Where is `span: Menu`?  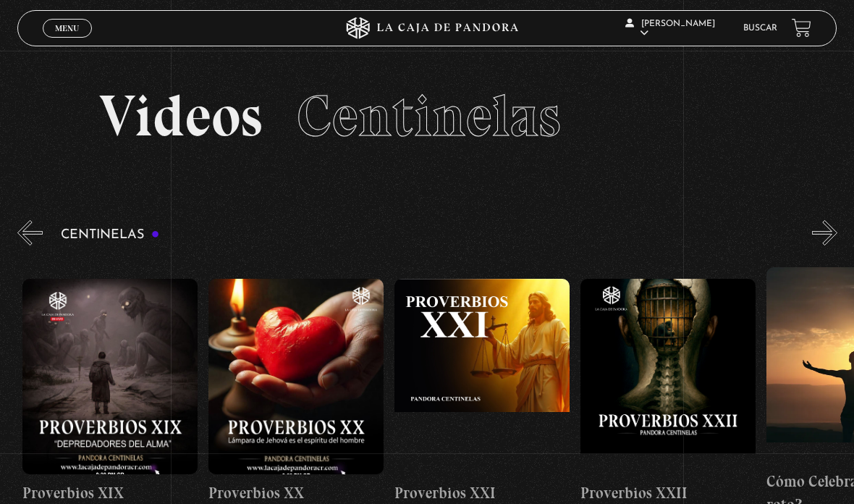
span: Menu is located at coordinates (66, 28).